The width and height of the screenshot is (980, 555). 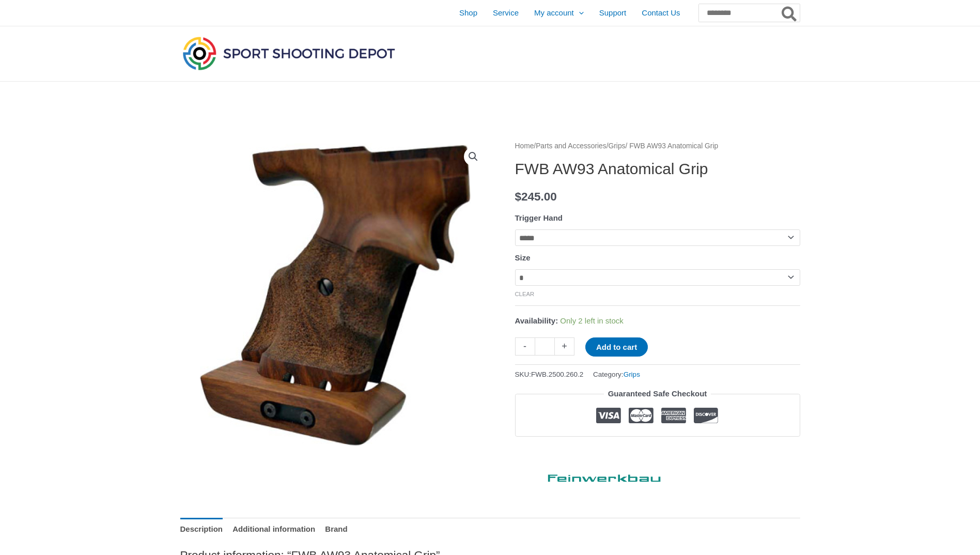 I want to click on bdi: 245.00, so click(x=536, y=196).